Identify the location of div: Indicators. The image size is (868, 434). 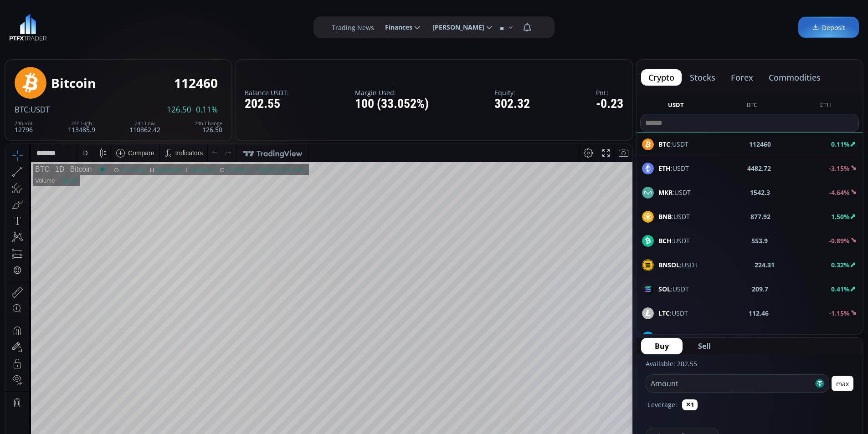
(183, 9).